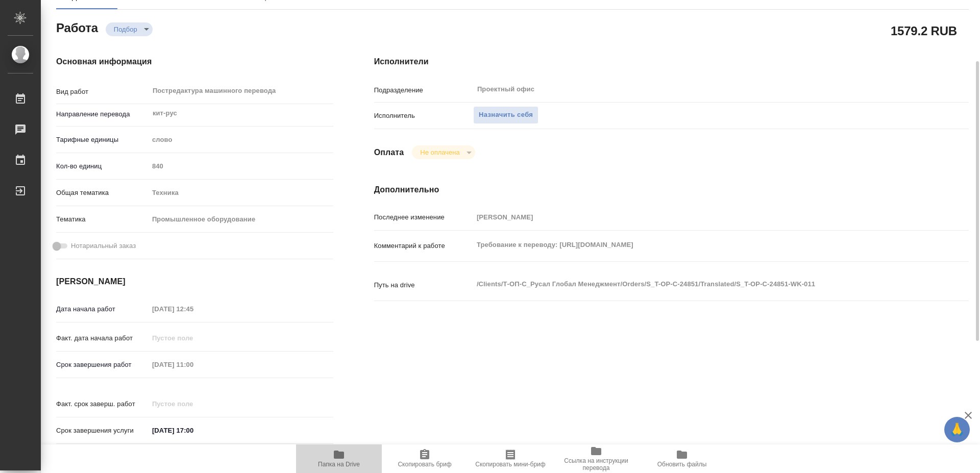  Describe the element at coordinates (102, 193) in the screenshot. I see `p: Общая тематика` at that location.